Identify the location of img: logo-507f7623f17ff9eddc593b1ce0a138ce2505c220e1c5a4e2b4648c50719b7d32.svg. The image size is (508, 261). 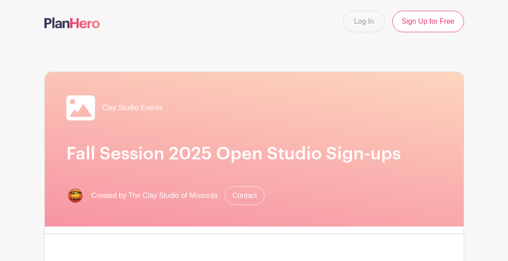
(72, 23).